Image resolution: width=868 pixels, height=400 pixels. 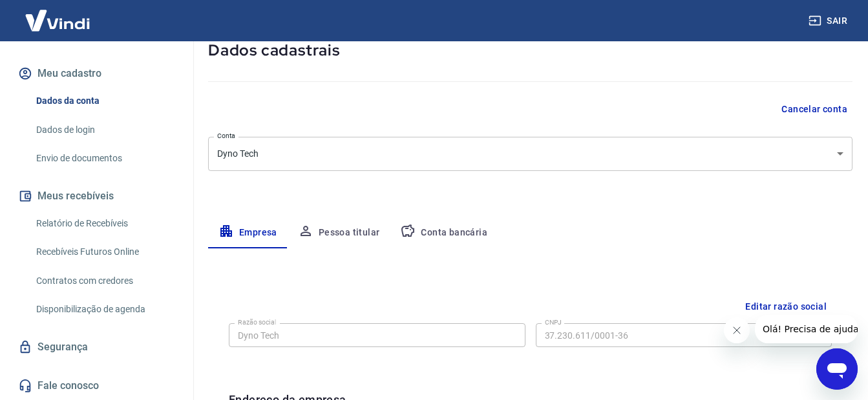 I want to click on a: Disponibilização de agenda, so click(x=104, y=309).